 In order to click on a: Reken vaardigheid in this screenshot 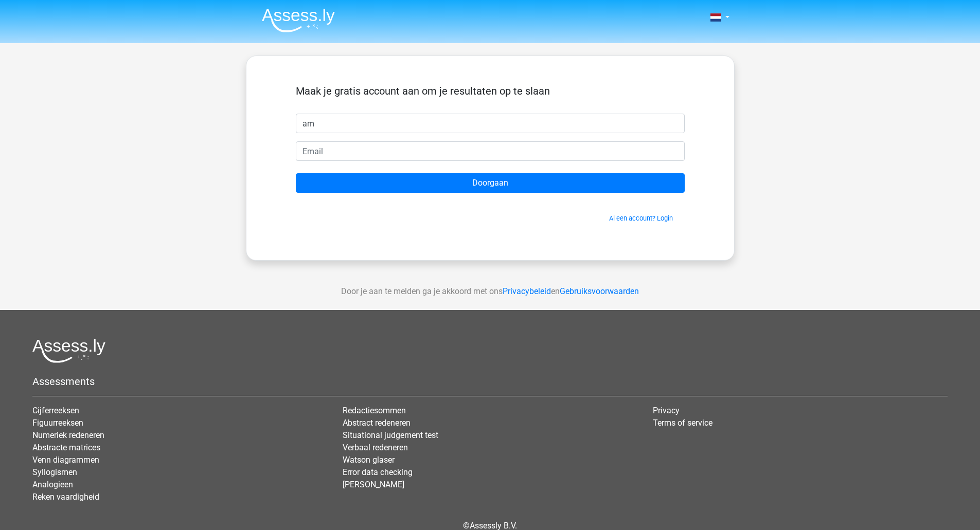, I will do `click(66, 497)`.